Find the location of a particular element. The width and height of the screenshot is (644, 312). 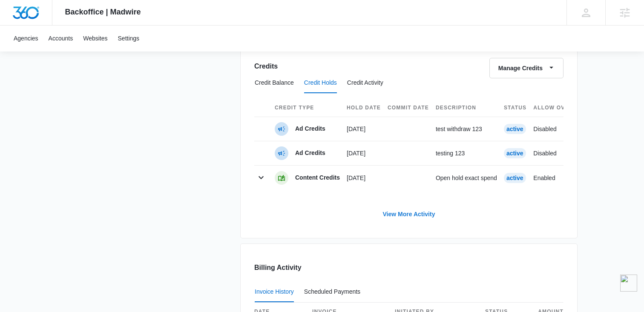

span: Commit Date is located at coordinates (408, 108).